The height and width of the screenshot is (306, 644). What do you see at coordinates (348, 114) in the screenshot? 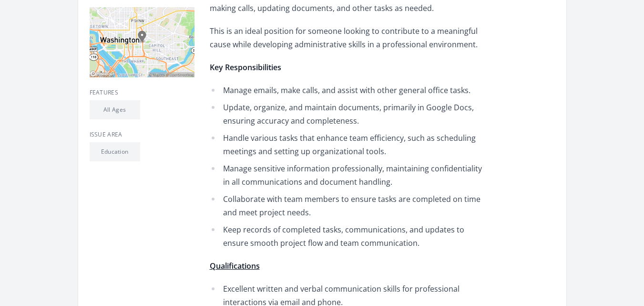
I see `span: Update, organize, and maintain documents, primarily in Google Docs, ensuring accuracy and complet...` at bounding box center [348, 114].